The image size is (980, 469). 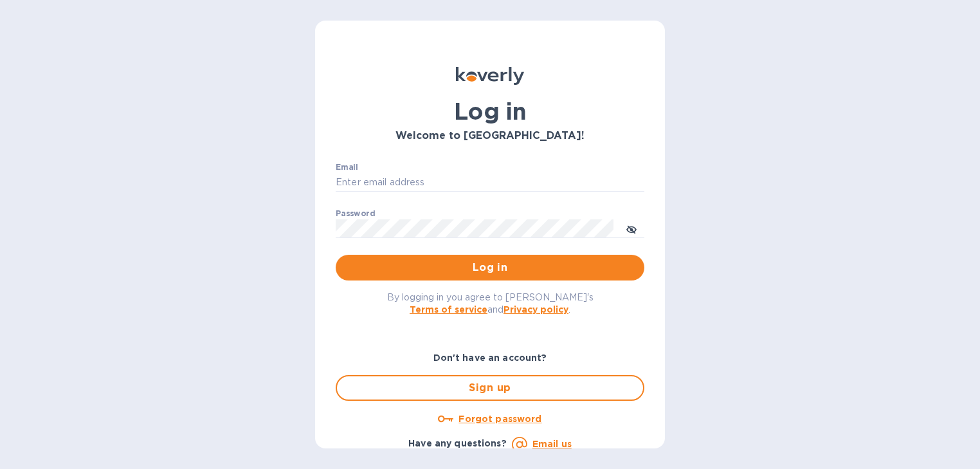 What do you see at coordinates (490, 388) in the screenshot?
I see `button: Sign up` at bounding box center [490, 388].